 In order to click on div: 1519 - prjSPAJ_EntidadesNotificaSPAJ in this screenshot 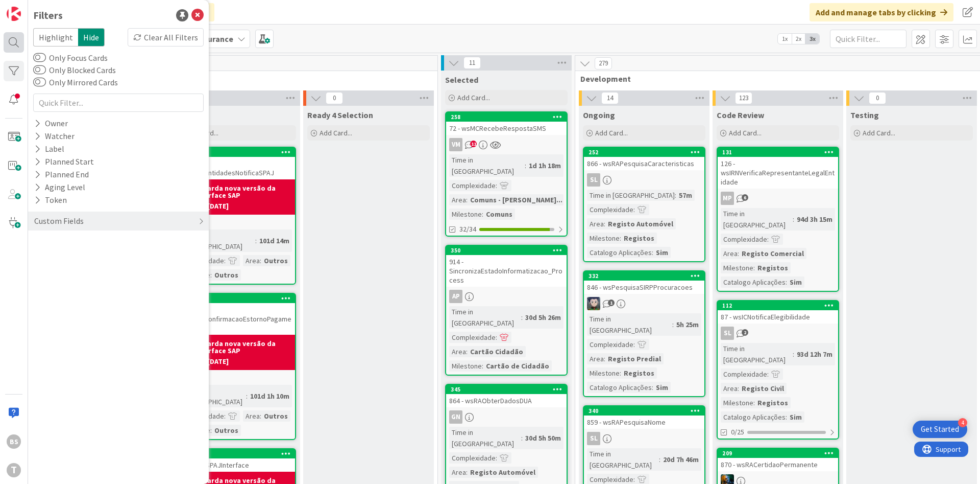, I will do `click(235, 168)`.